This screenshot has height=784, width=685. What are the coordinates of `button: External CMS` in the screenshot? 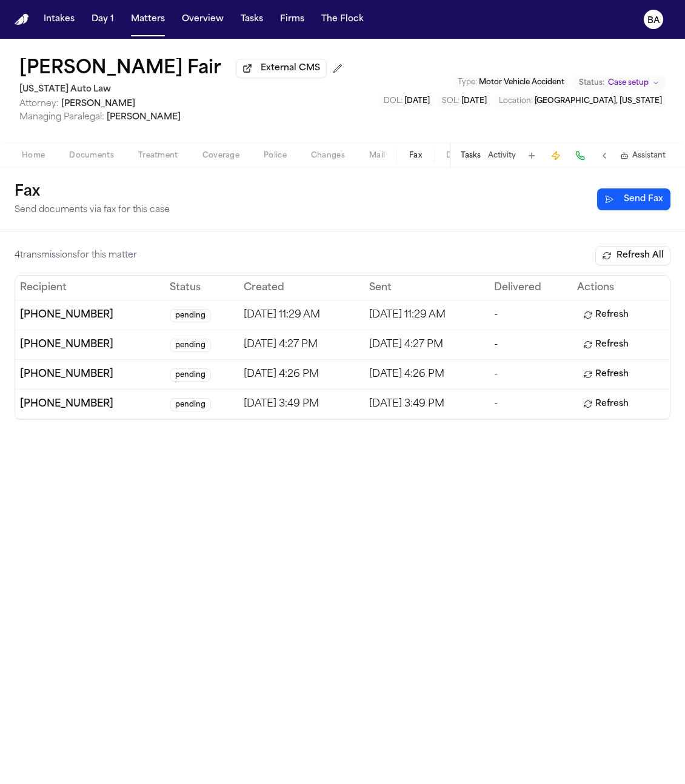 It's located at (282, 68).